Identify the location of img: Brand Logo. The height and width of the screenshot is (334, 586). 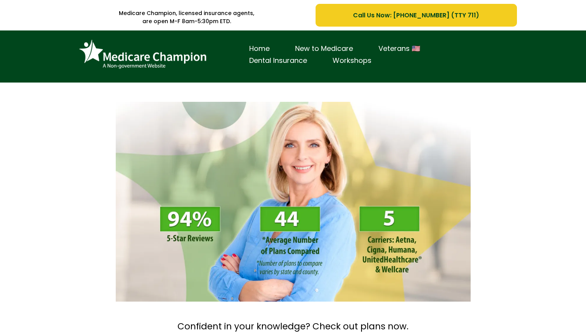
(143, 54).